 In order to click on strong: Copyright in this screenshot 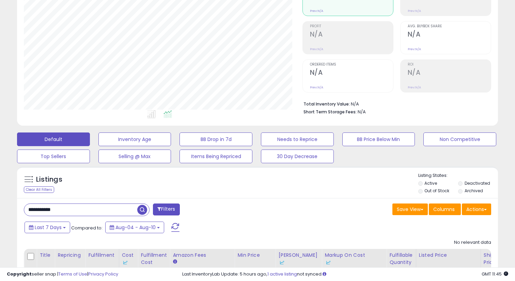, I will do `click(19, 273)`.